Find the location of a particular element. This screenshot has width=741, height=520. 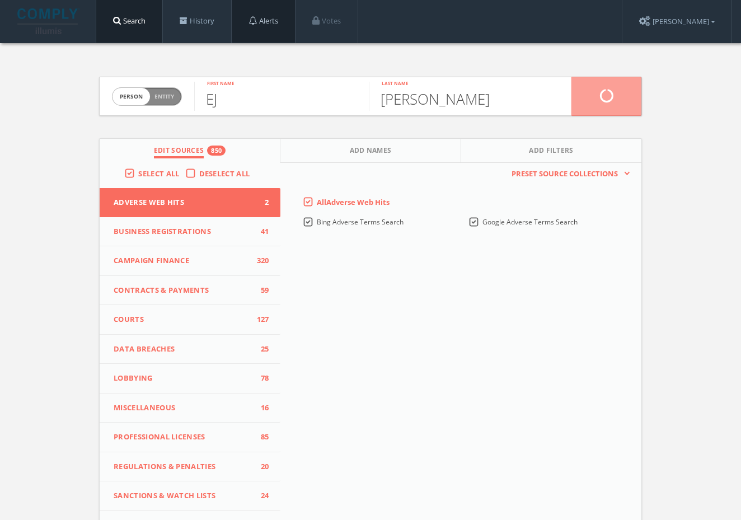

button: Sanctions & Watch Lists24 is located at coordinates (190, 496).